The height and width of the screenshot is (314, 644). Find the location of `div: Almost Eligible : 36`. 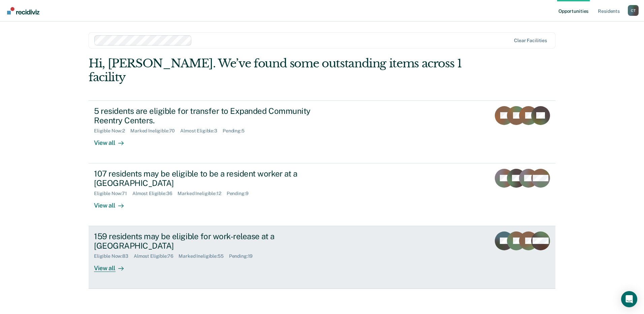

div: Almost Eligible : 36 is located at coordinates (155, 193).